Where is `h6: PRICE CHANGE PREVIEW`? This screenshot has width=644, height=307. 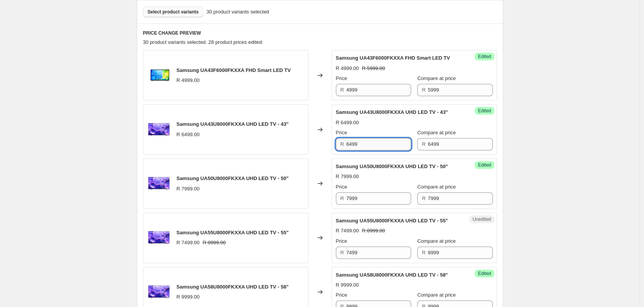 h6: PRICE CHANGE PREVIEW is located at coordinates (320, 33).